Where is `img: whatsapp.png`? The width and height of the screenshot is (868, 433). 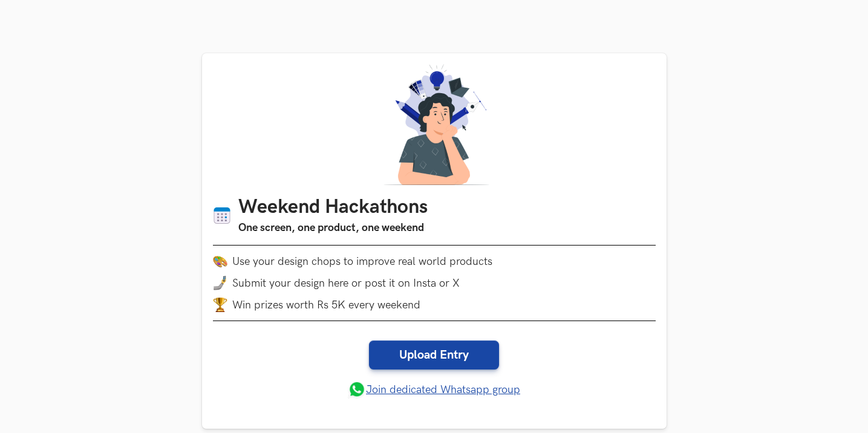
img: whatsapp.png is located at coordinates (357, 389).